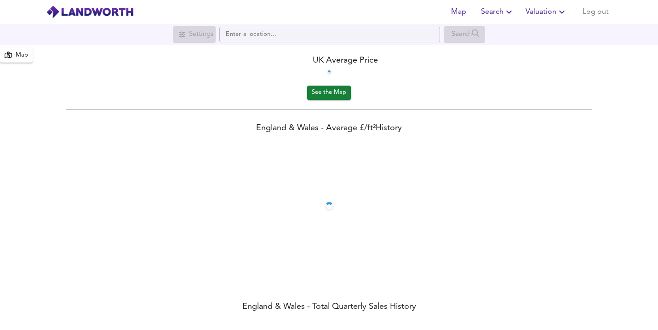  What do you see at coordinates (22, 55) in the screenshot?
I see `div: Map` at bounding box center [22, 55].